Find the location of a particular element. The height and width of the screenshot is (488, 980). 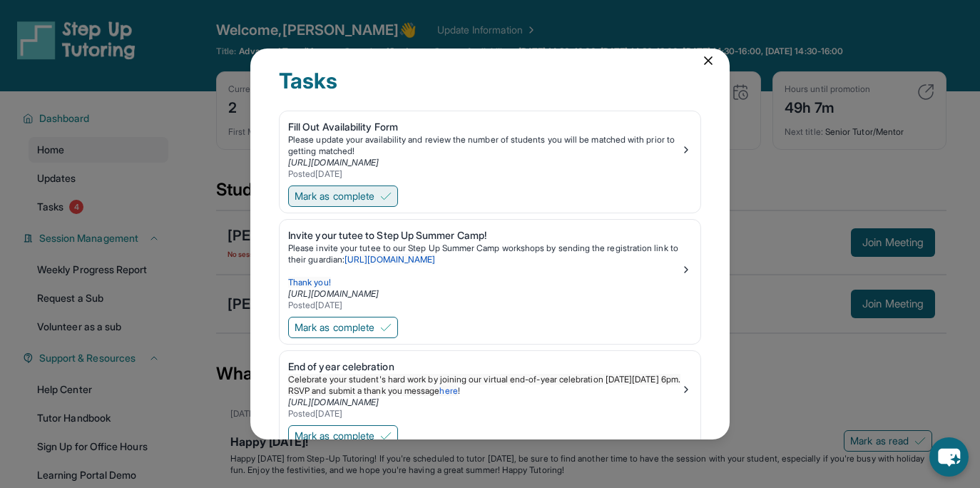

div: Please update your availability and review the number of students you will be matched with prior ... is located at coordinates (484, 146).